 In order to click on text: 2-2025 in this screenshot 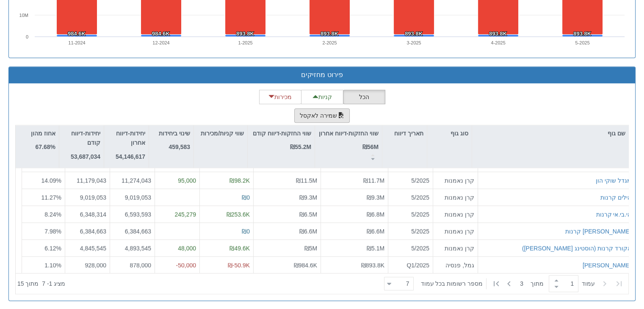, I will do `click(330, 43)`.